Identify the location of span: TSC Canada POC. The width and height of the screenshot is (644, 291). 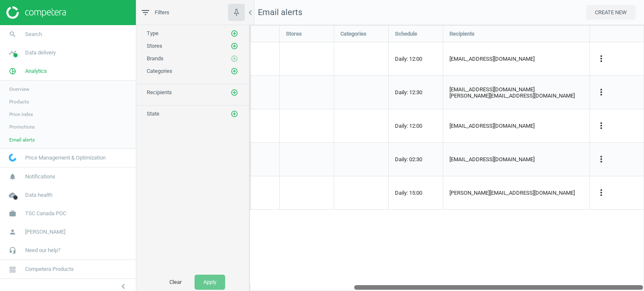
(46, 214).